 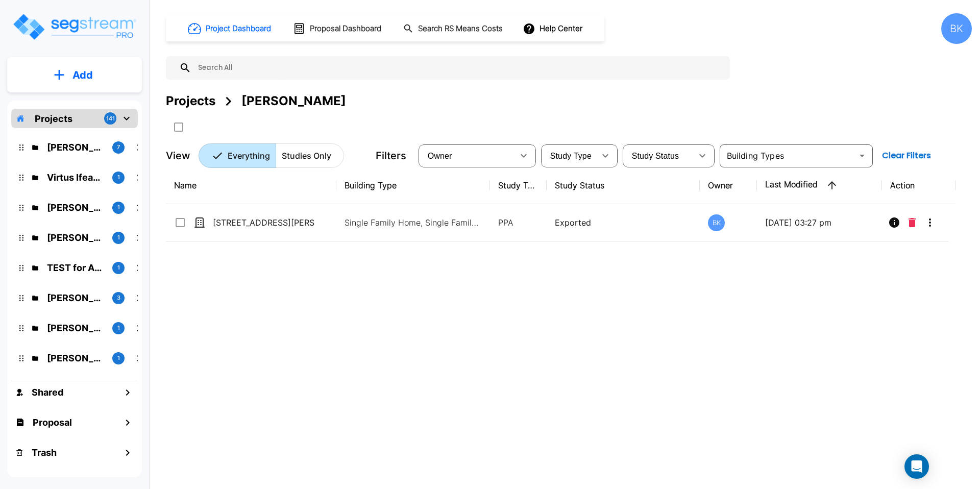 I want to click on span: Study Status, so click(x=656, y=156).